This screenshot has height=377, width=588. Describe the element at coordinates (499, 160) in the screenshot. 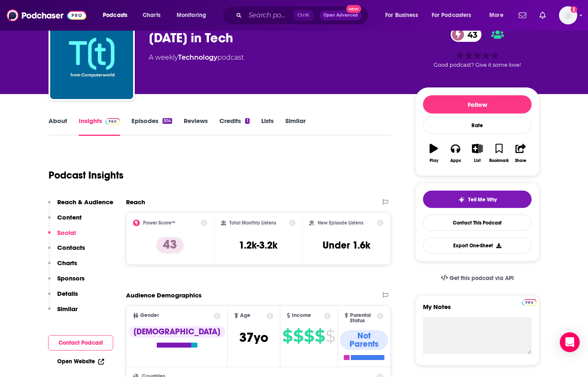

I see `div: Bookmark` at that location.